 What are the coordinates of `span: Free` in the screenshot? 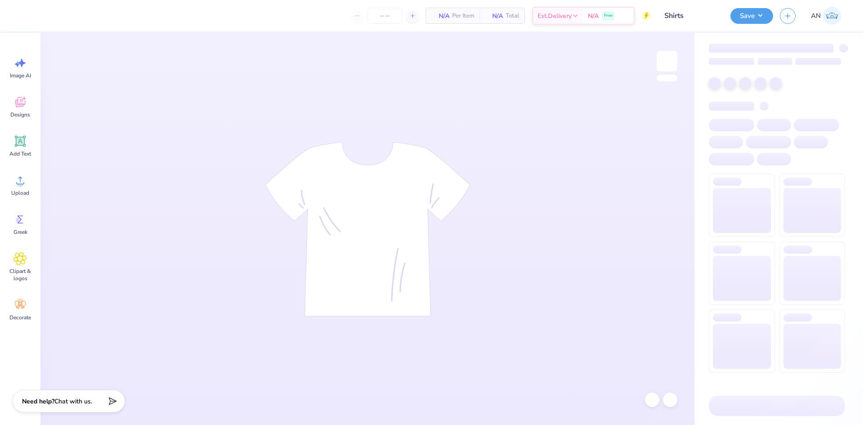 It's located at (608, 16).